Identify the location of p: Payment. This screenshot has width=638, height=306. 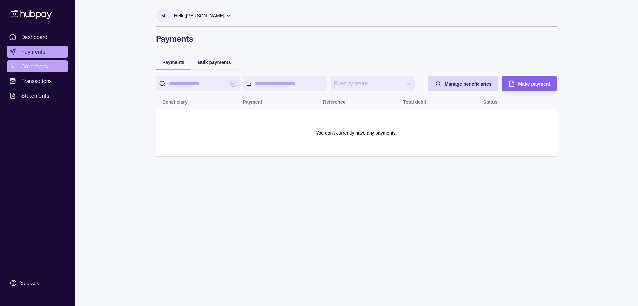
(252, 102).